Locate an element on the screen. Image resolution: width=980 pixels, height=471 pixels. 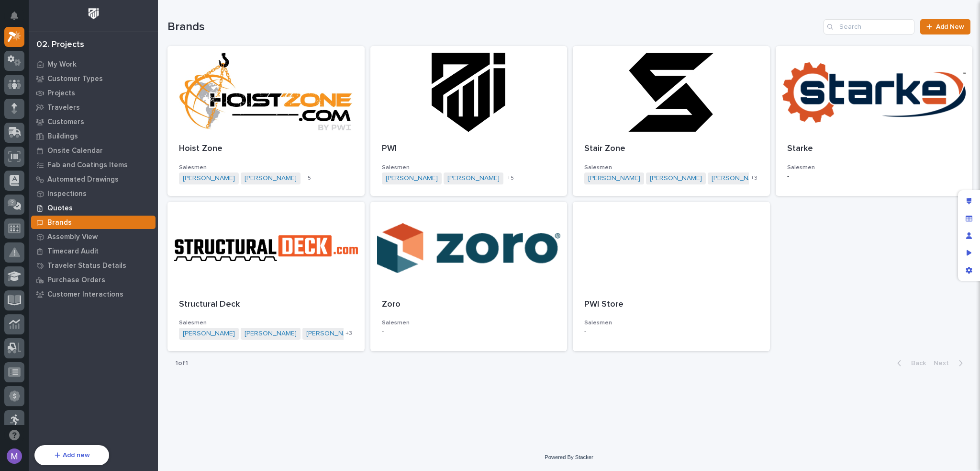
img: Workspace Logo is located at coordinates (94, 13).